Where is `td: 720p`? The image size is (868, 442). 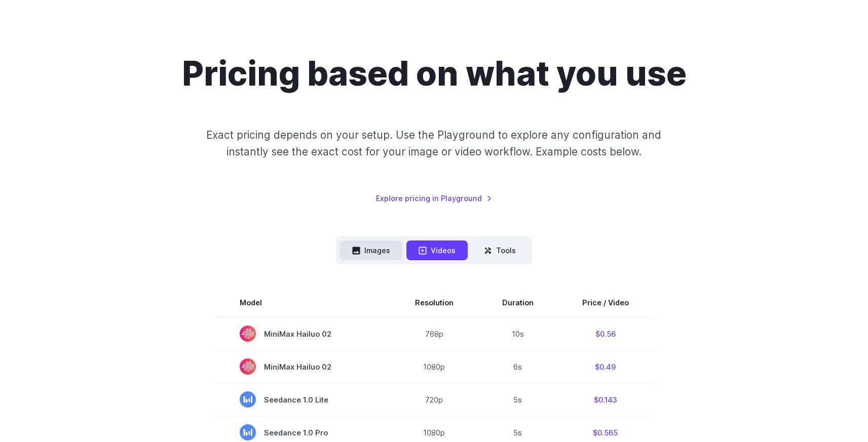
td: 720p is located at coordinates (434, 399).